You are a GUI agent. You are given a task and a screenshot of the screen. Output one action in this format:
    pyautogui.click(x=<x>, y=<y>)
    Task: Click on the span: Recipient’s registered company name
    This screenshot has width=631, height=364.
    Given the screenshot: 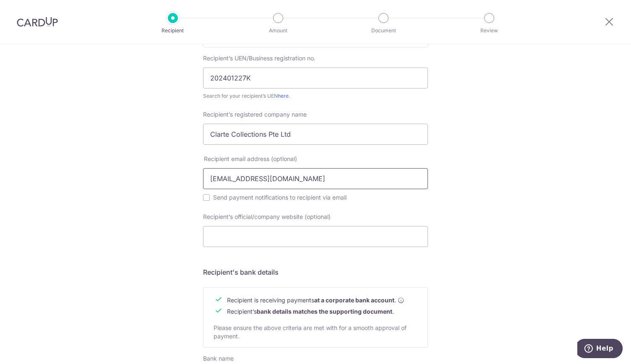 What is the action you would take?
    pyautogui.click(x=255, y=114)
    